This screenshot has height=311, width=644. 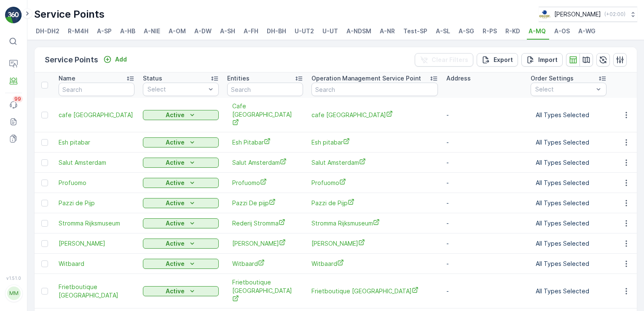 I want to click on img: basis-logo_rgb2x.png, so click(x=545, y=14).